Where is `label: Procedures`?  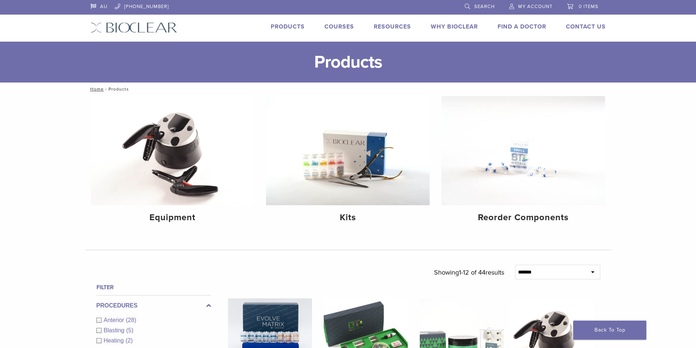 label: Procedures is located at coordinates (154, 306).